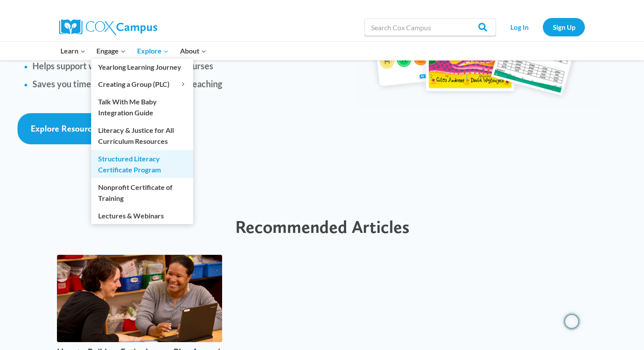  What do you see at coordinates (142, 164) in the screenshot?
I see `a: Structured Literacy Certificate Program` at bounding box center [142, 164].